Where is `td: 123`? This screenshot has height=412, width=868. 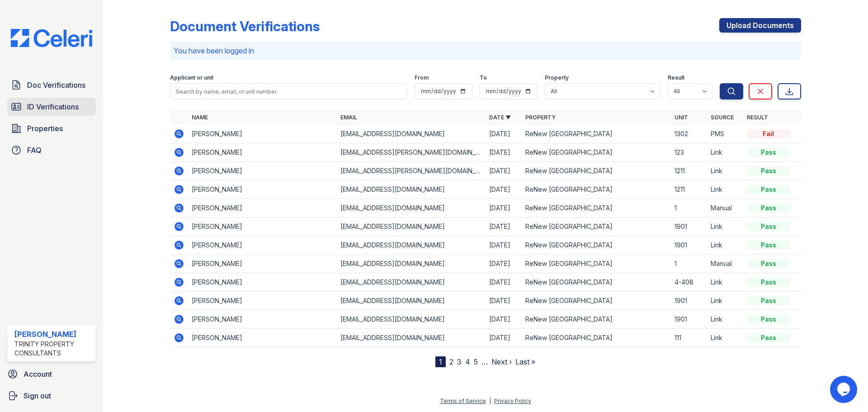
td: 123 is located at coordinates (689, 152).